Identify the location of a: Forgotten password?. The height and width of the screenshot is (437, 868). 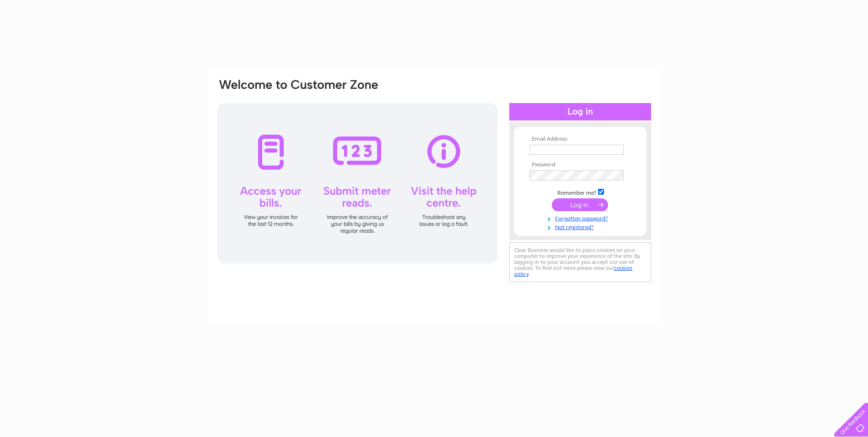
(581, 218).